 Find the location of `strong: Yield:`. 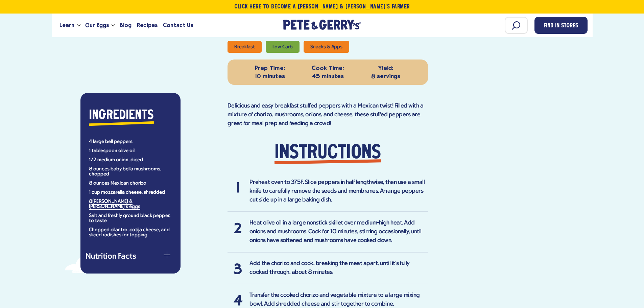

strong: Yield: is located at coordinates (385, 68).